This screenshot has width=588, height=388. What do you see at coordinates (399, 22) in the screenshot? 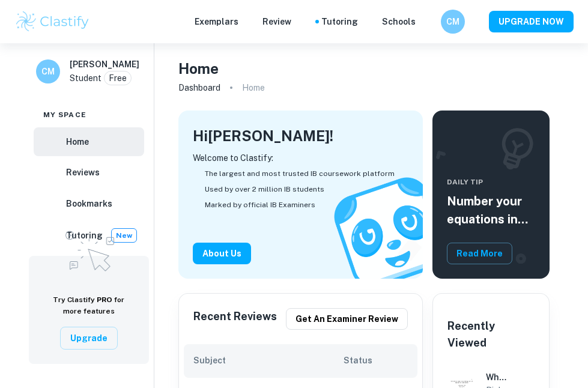
I see `a: Schools` at bounding box center [399, 22].